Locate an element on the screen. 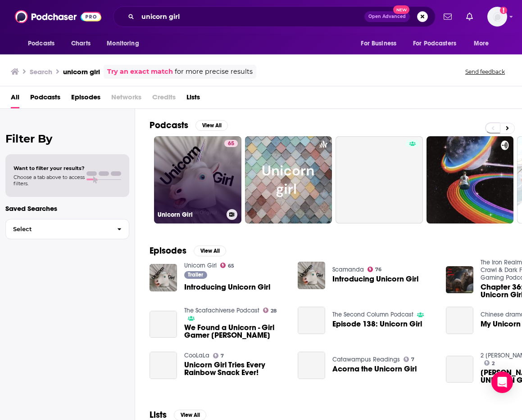 Image resolution: width=522 pixels, height=420 pixels. span: For Podcasters is located at coordinates (435, 44).